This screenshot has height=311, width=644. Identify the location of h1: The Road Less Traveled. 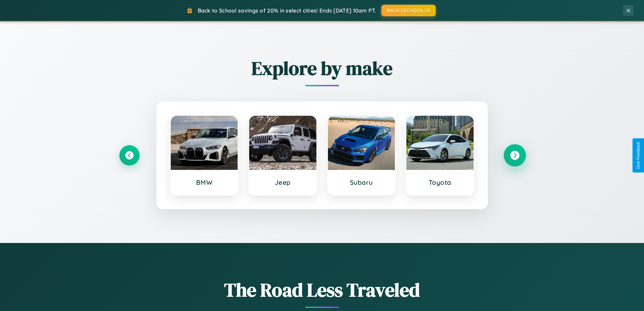
(322, 290).